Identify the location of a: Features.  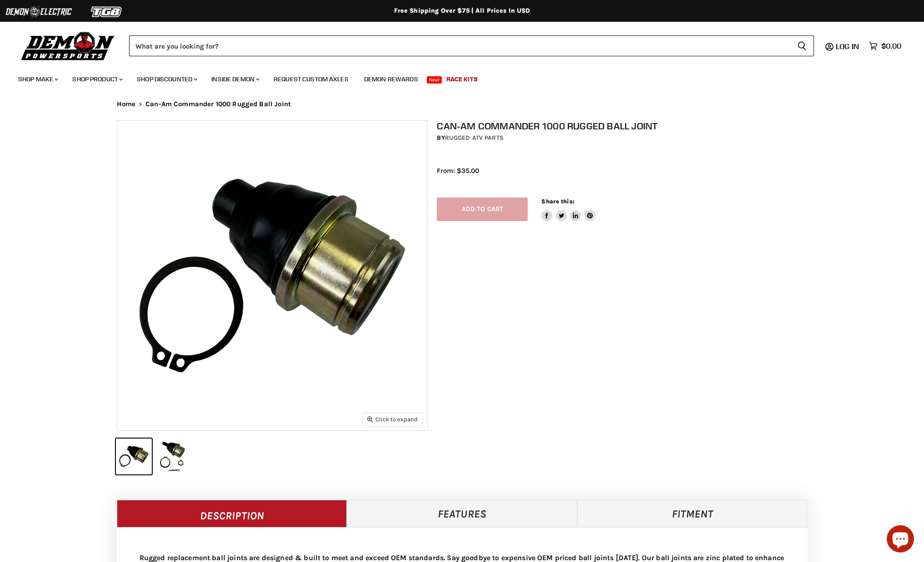
(462, 513).